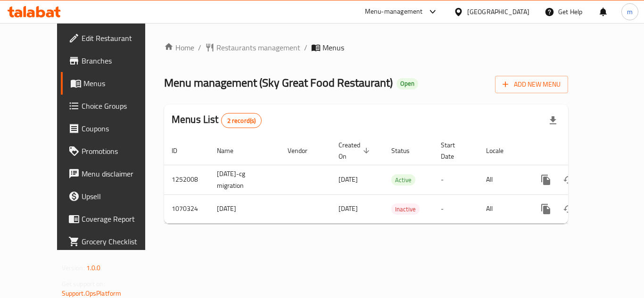  I want to click on h2: Menus List, so click(216, 120).